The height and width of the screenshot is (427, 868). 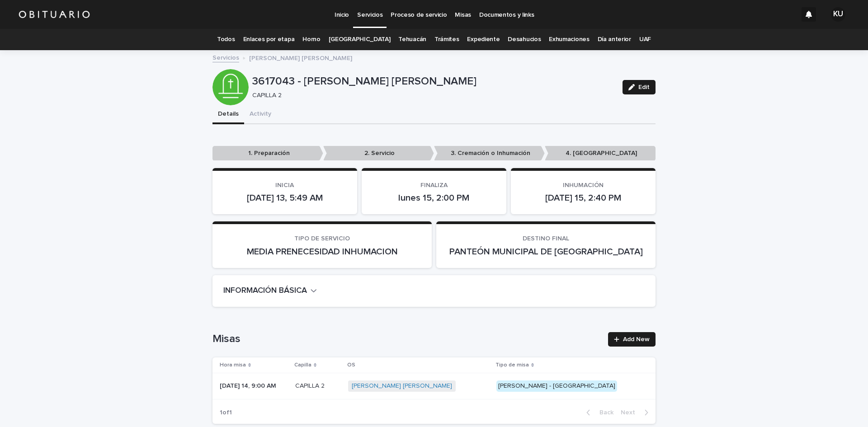 I want to click on p: MEDIA PRENECESIDAD INHUMACION, so click(x=322, y=251).